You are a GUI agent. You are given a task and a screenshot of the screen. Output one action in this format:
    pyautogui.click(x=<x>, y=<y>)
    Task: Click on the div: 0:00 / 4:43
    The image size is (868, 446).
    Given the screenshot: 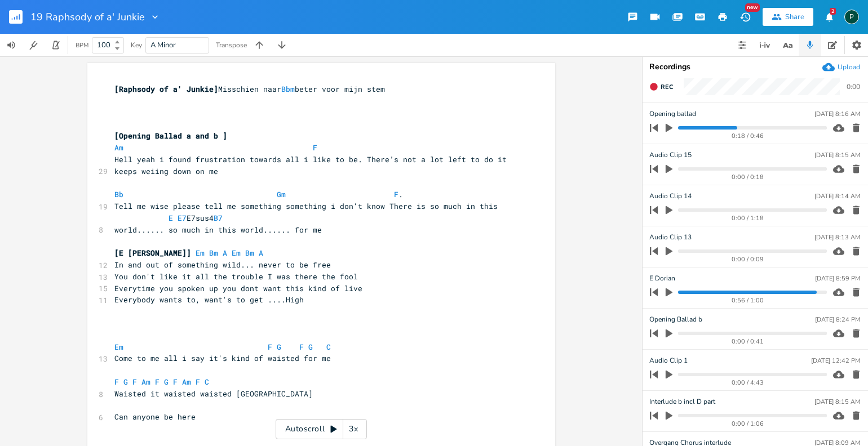 What is the action you would take?
    pyautogui.click(x=748, y=383)
    